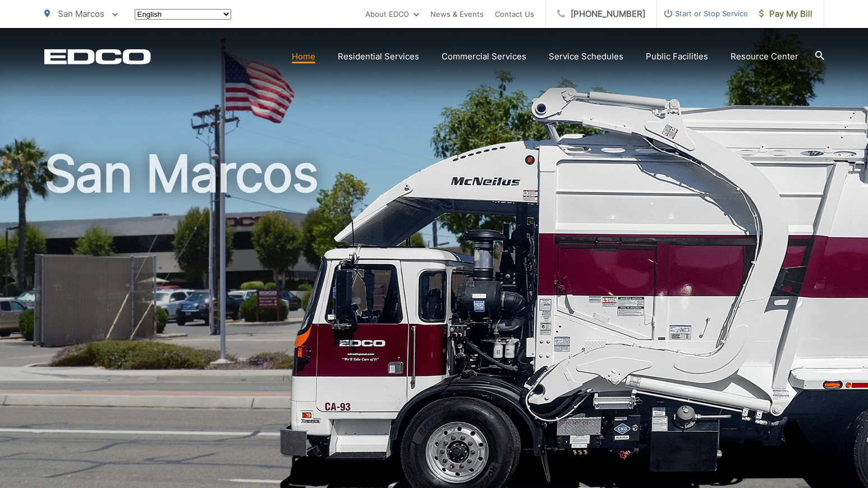 The image size is (868, 488). What do you see at coordinates (677, 56) in the screenshot?
I see `a: Public Facilities` at bounding box center [677, 56].